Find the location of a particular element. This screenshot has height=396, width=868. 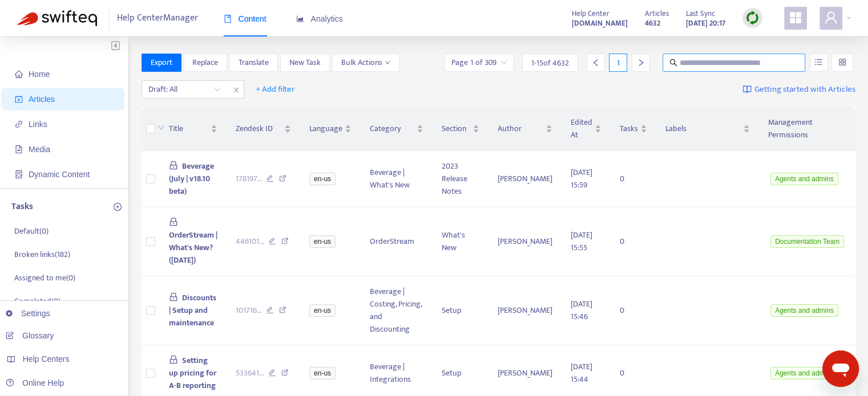

span: left is located at coordinates (596, 62).